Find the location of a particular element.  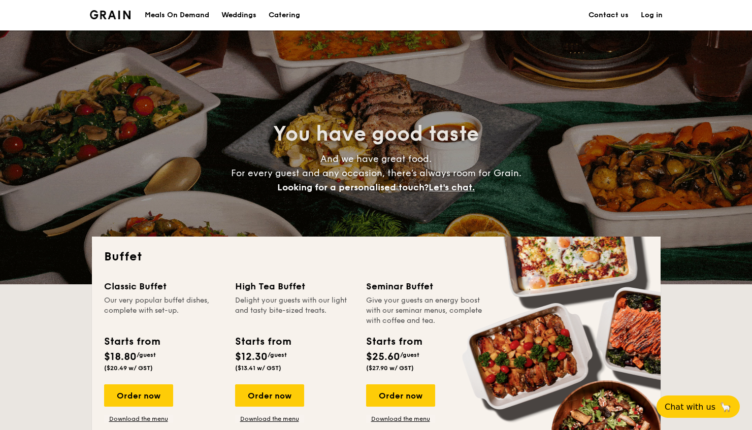

span: Looking for a personalised touch? is located at coordinates (353, 187).